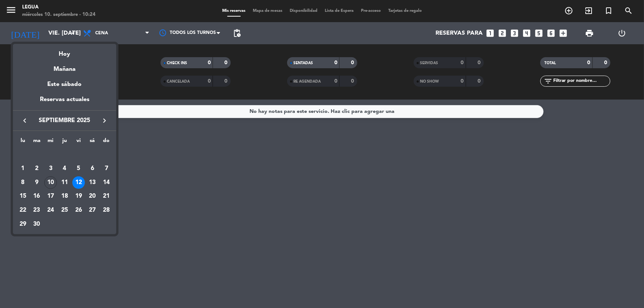 Image resolution: width=644 pixels, height=308 pixels. Describe the element at coordinates (65, 196) in the screenshot. I see `div: 18` at that location.